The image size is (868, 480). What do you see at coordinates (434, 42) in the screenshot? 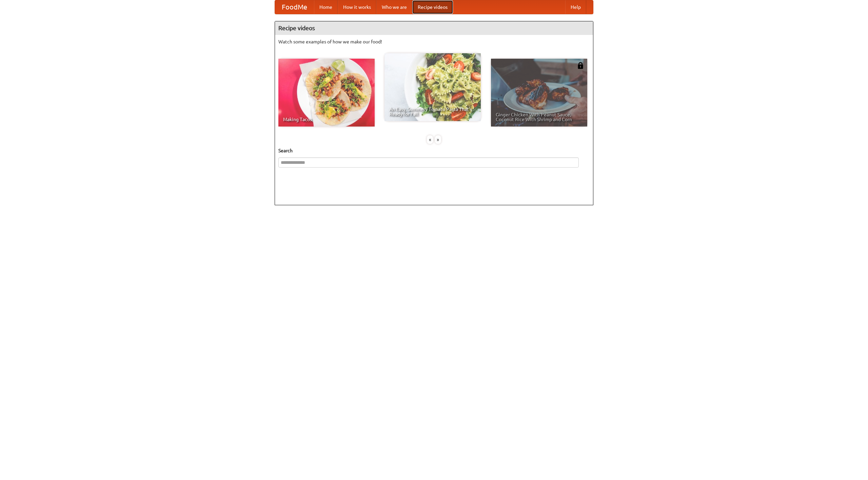
I see `p: Watch some examples of how we make our food!` at bounding box center [434, 42].